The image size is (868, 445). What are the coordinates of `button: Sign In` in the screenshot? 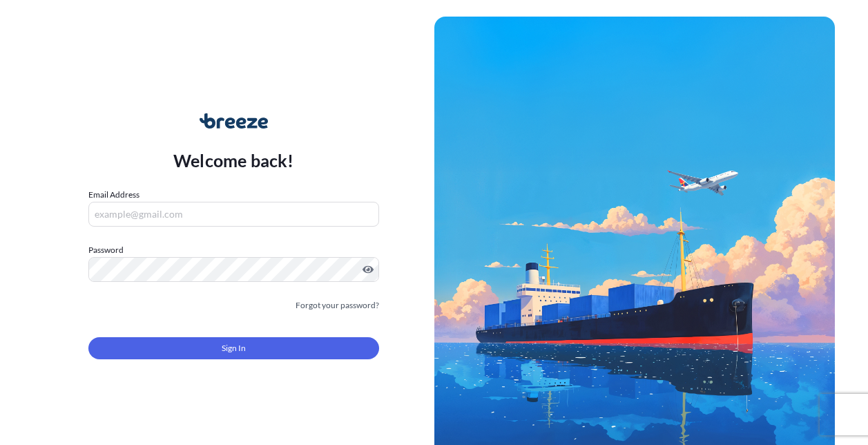 It's located at (233, 348).